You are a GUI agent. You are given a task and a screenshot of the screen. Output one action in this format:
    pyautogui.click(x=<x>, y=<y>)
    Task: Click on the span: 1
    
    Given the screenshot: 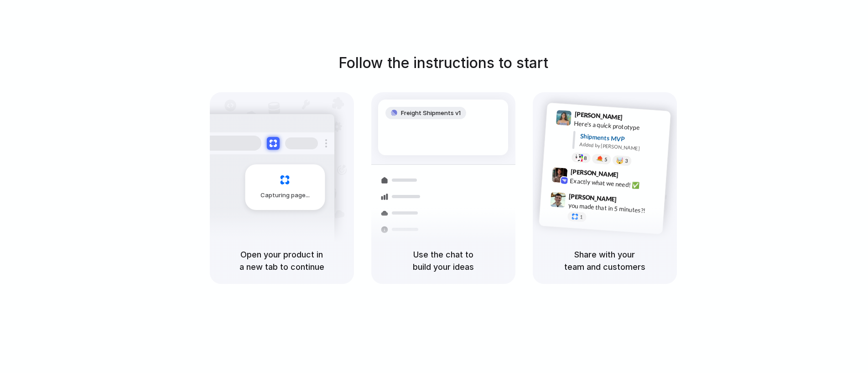 What is the action you would take?
    pyautogui.click(x=581, y=217)
    